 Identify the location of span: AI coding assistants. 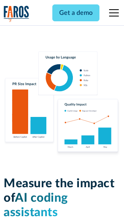
(36, 205).